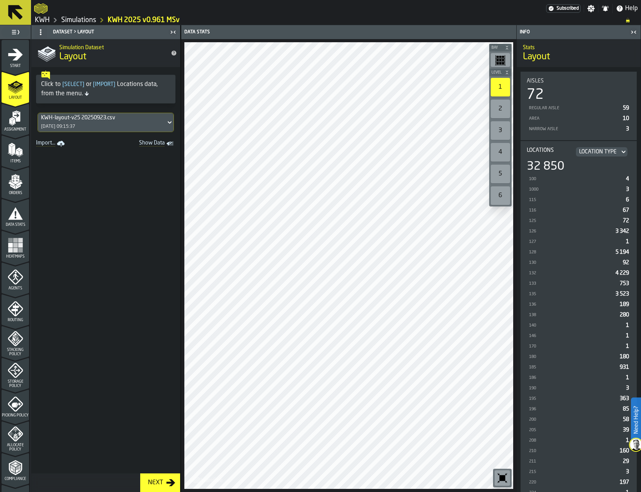  What do you see at coordinates (631, 9) in the screenshot?
I see `span: Help` at bounding box center [631, 9].